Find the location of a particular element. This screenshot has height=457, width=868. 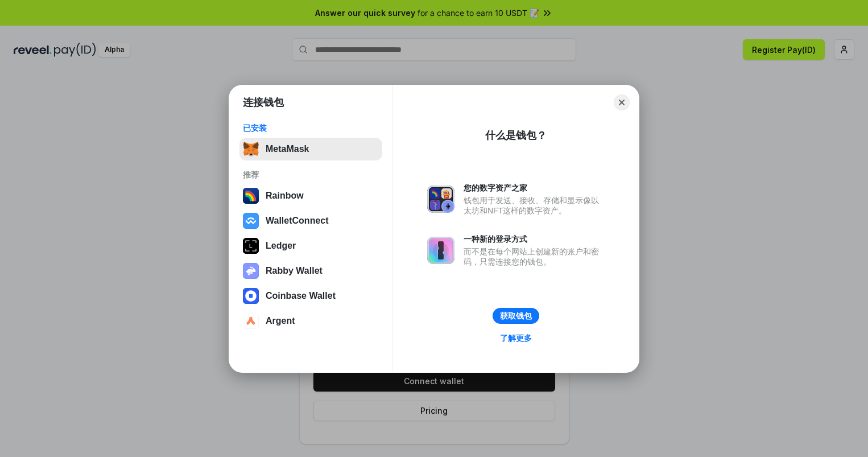

div: 获取钱包 is located at coordinates (516, 315).